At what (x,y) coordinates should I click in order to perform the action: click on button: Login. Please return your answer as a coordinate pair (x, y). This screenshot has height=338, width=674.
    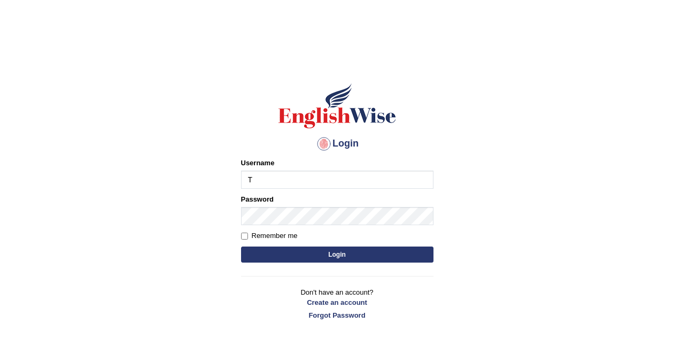
    Looking at the image, I should click on (337, 254).